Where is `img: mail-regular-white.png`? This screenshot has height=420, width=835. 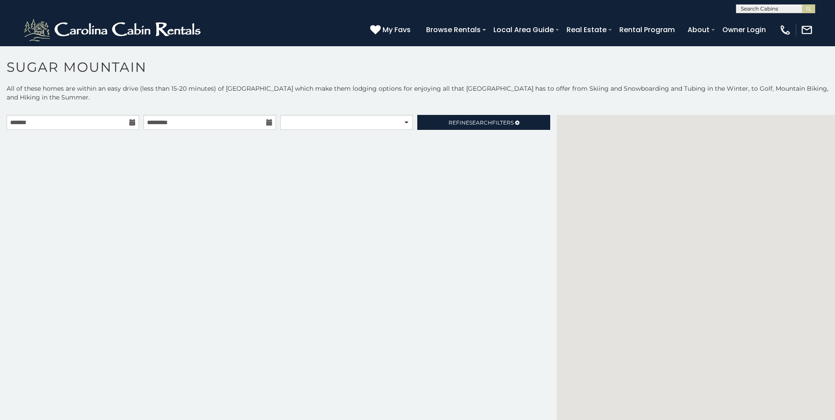 img: mail-regular-white.png is located at coordinates (806, 30).